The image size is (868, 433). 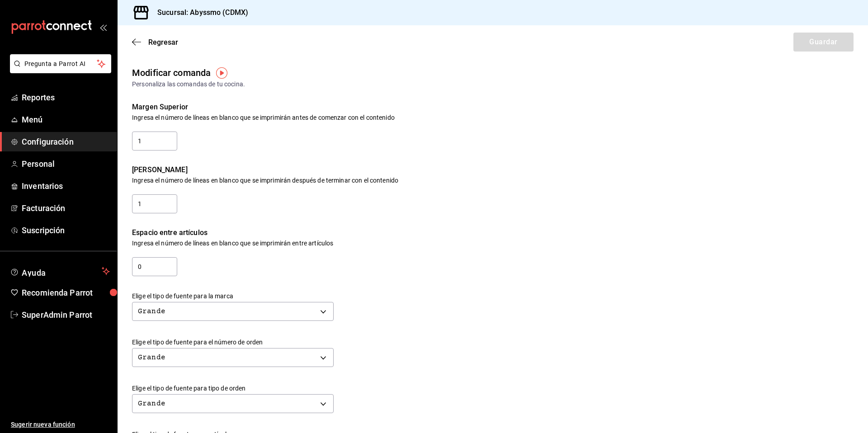 What do you see at coordinates (103, 27) in the screenshot?
I see `button: open_drawer_menu` at bounding box center [103, 27].